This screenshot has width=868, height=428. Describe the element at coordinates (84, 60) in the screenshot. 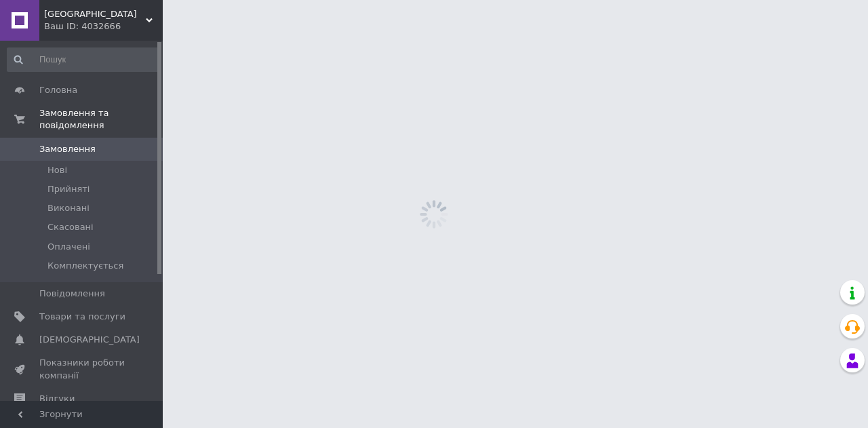

I see `input: Пошук` at that location.